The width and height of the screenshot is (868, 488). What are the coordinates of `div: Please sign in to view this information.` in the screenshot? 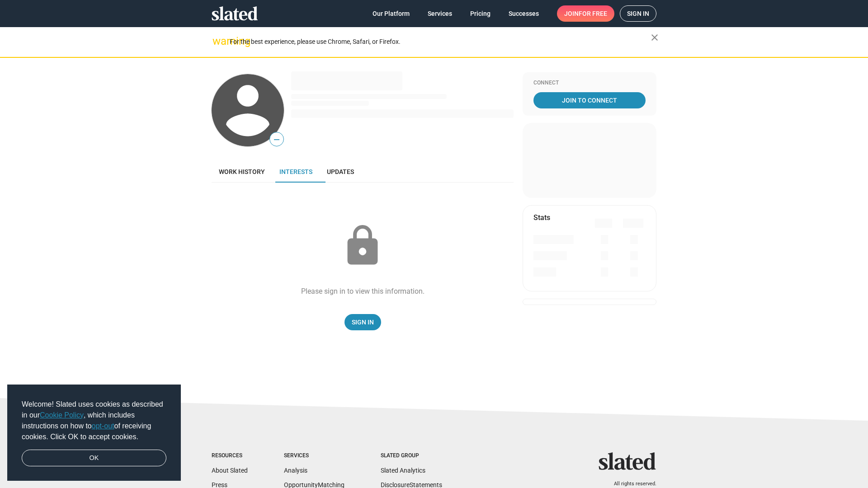 It's located at (362, 291).